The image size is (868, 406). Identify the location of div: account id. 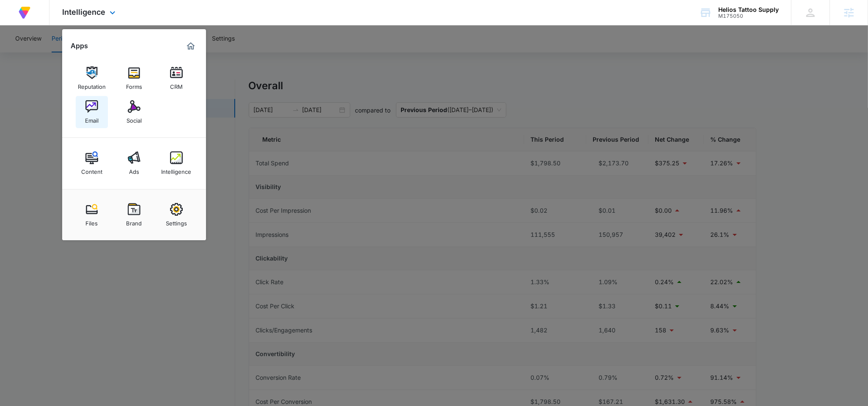
(748, 16).